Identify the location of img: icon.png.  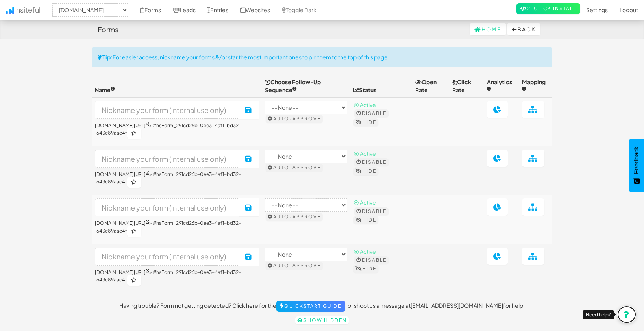
(10, 11).